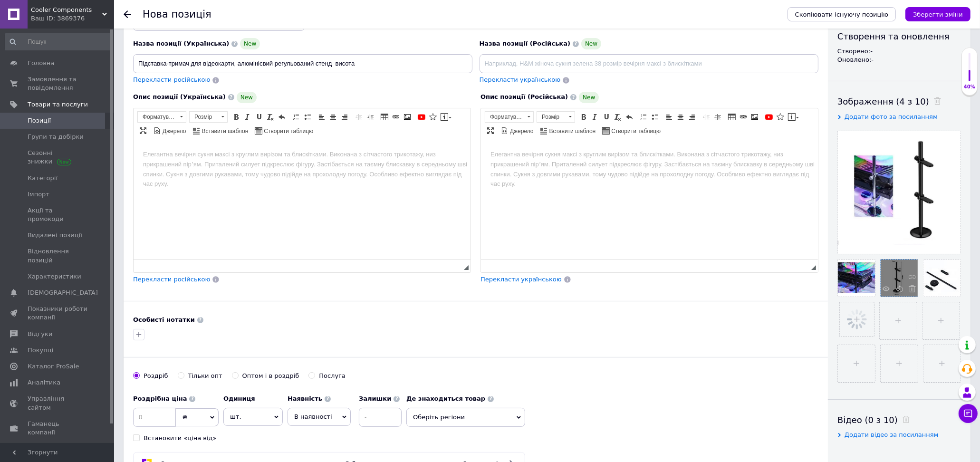 This screenshot has height=462, width=980. Describe the element at coordinates (332, 376) in the screenshot. I see `div: Послуга` at that location.